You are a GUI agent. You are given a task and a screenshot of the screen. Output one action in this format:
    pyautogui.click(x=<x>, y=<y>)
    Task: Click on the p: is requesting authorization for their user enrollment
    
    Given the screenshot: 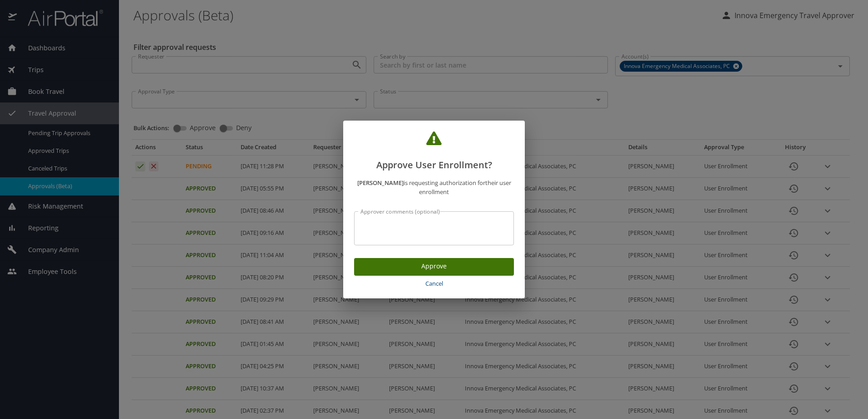 What is the action you would take?
    pyautogui.click(x=434, y=187)
    